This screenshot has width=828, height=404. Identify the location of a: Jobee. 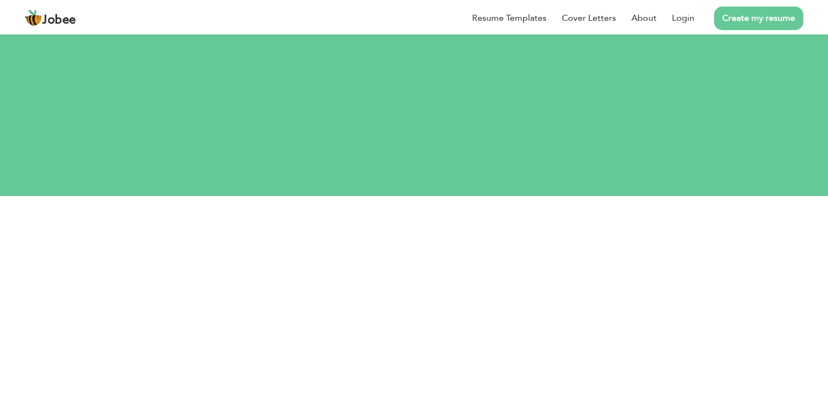
(50, 18).